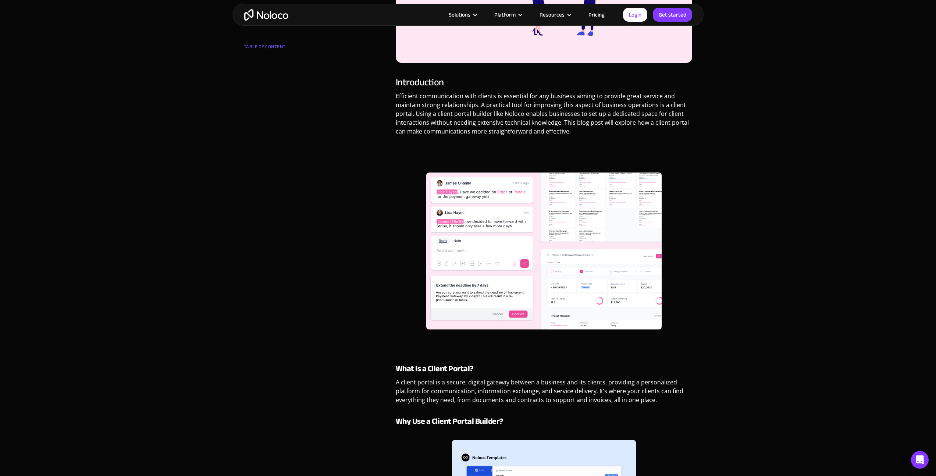 The image size is (936, 476). I want to click on a: home, so click(266, 15).